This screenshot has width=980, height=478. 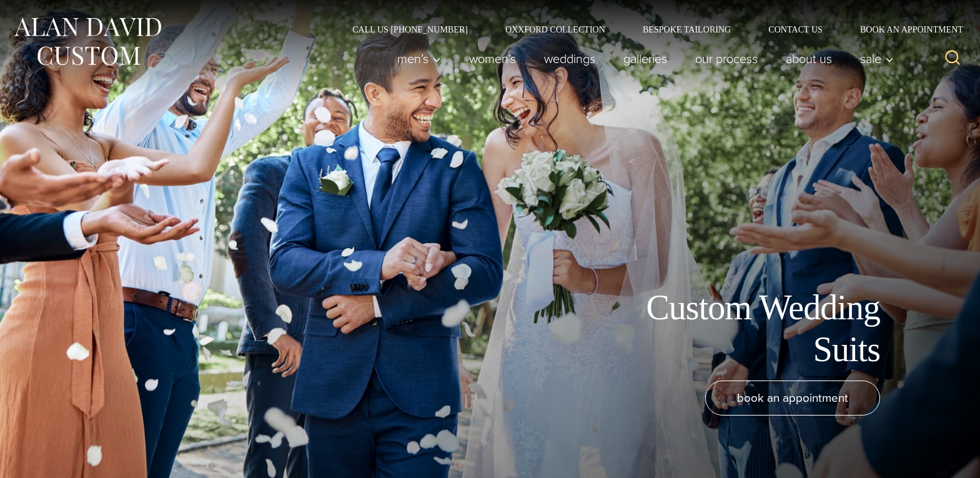 I want to click on a: Bespoke Tailoring, so click(x=686, y=29).